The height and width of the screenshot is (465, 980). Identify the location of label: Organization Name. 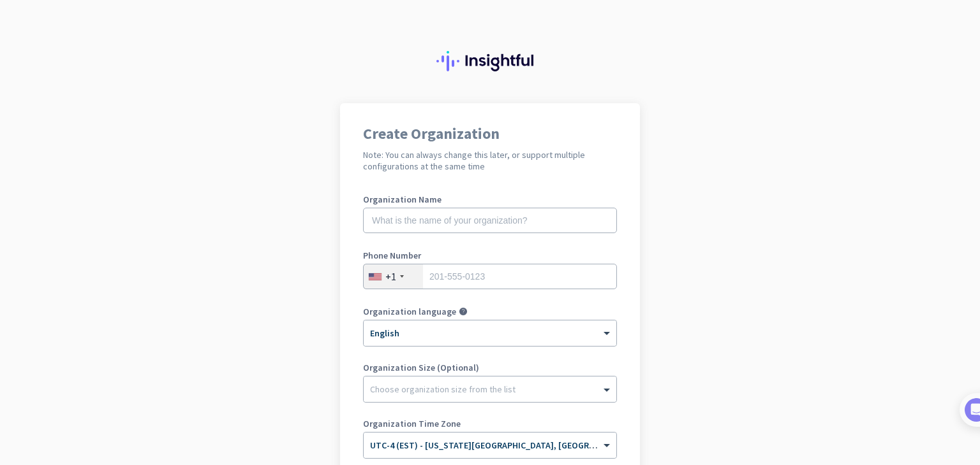
(490, 199).